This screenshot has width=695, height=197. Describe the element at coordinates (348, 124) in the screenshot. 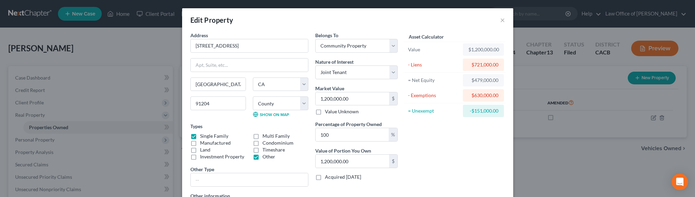

I see `label: Percentage of Property Owned` at that location.